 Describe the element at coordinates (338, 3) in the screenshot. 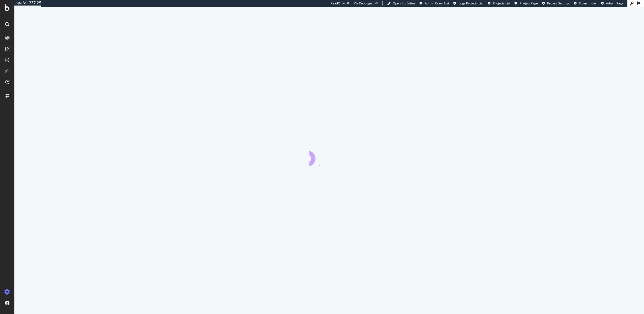

I see `div: ReadOnly:` at that location.